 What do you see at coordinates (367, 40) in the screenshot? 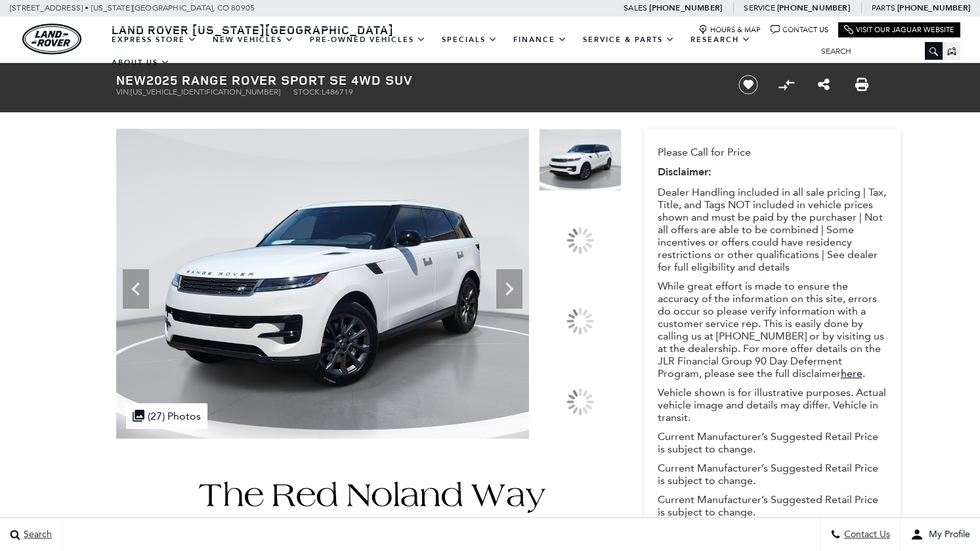
I see `a: Pre-Owned Vehicles` at bounding box center [367, 40].